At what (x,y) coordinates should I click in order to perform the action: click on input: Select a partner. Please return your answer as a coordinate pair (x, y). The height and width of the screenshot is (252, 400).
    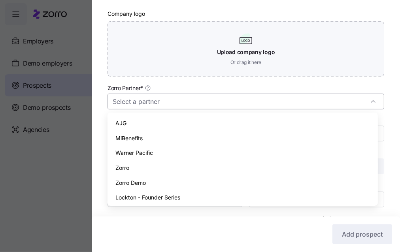
    Looking at the image, I should click on (246, 101).